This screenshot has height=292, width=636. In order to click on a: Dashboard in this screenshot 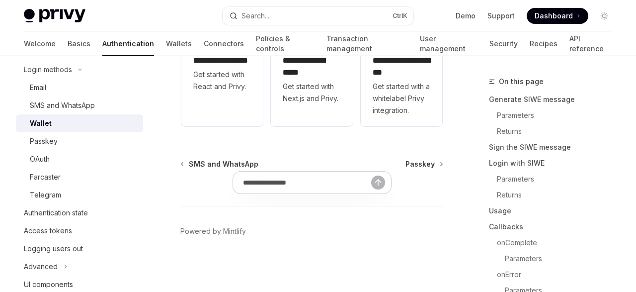, I will do `click(557, 16)`.